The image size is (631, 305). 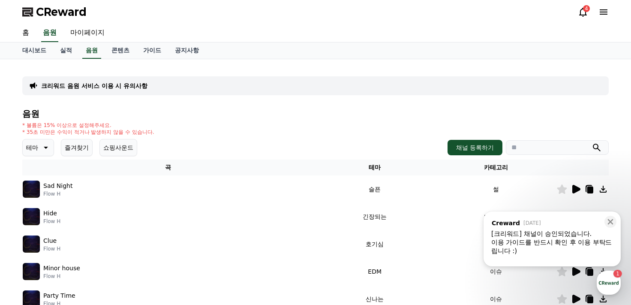 What do you see at coordinates (496, 189) in the screenshot?
I see `td: 썰` at bounding box center [496, 189].